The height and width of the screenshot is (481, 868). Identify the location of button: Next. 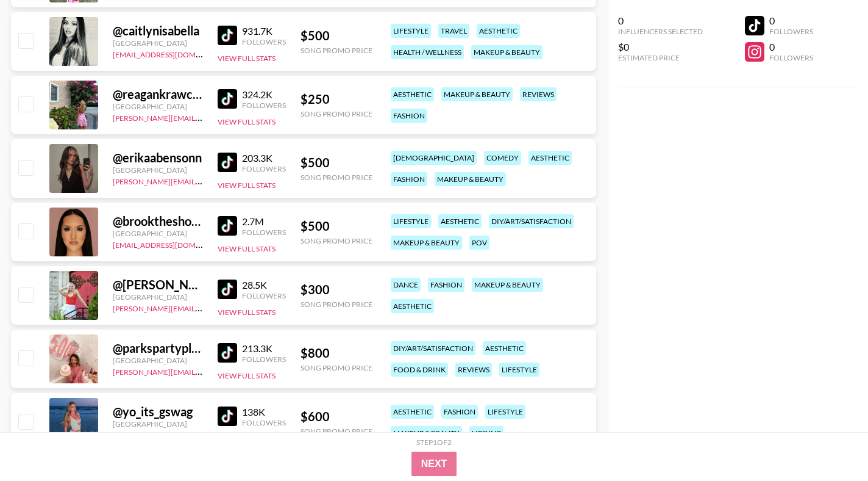
(434, 464).